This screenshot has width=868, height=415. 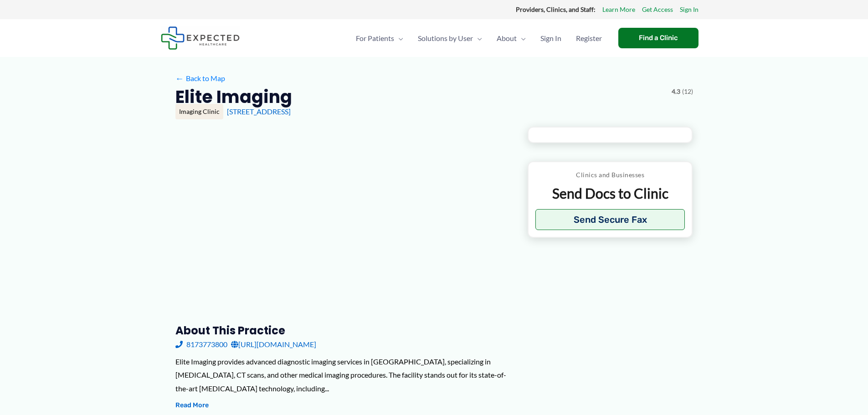 I want to click on a: ←Back to Map, so click(x=200, y=78).